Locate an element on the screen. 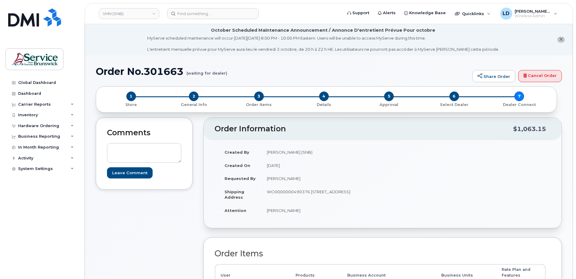 The height and width of the screenshot is (279, 576). strong: Requested By is located at coordinates (240, 178).